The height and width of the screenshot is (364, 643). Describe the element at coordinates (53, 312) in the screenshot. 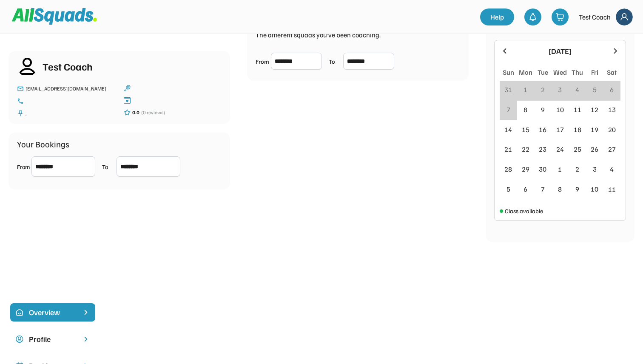

I see `div: Overview` at that location.